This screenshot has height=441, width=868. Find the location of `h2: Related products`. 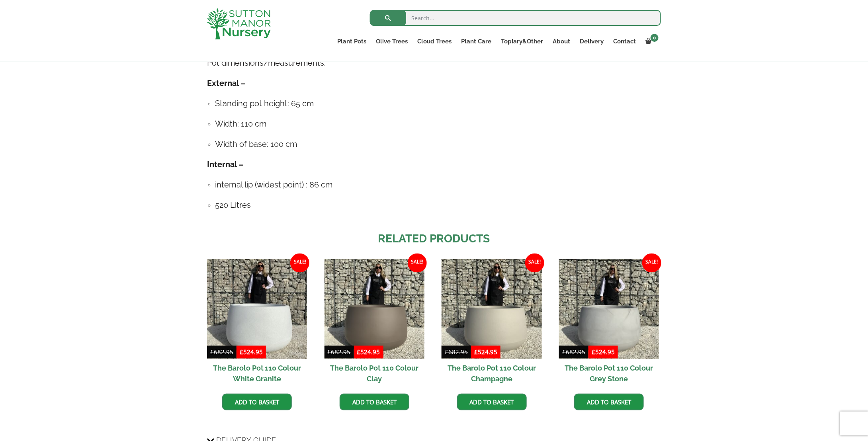

h2: Related products is located at coordinates (434, 239).